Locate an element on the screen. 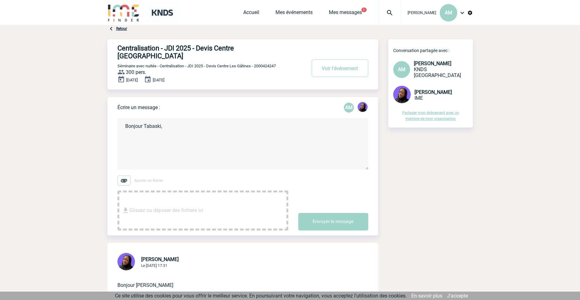 The image size is (580, 300). span: Glissez ou déposer des fichiers ici is located at coordinates (166, 211).